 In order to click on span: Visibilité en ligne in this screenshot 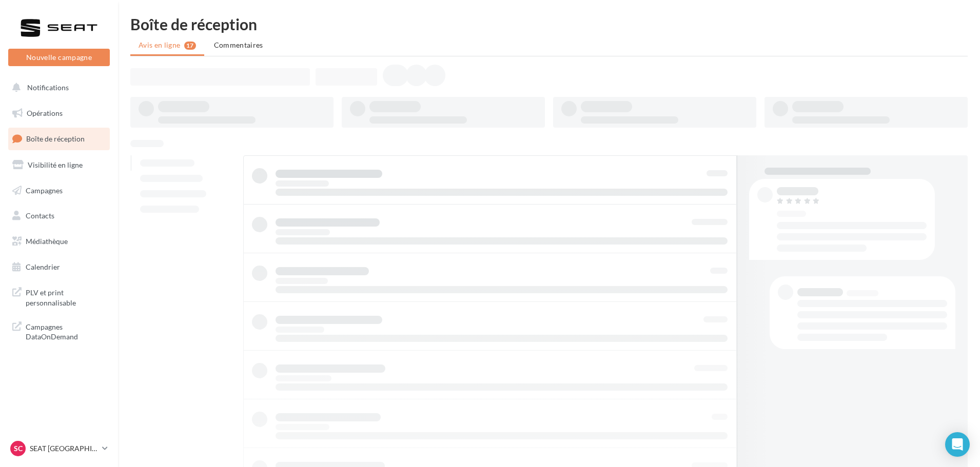, I will do `click(55, 165)`.